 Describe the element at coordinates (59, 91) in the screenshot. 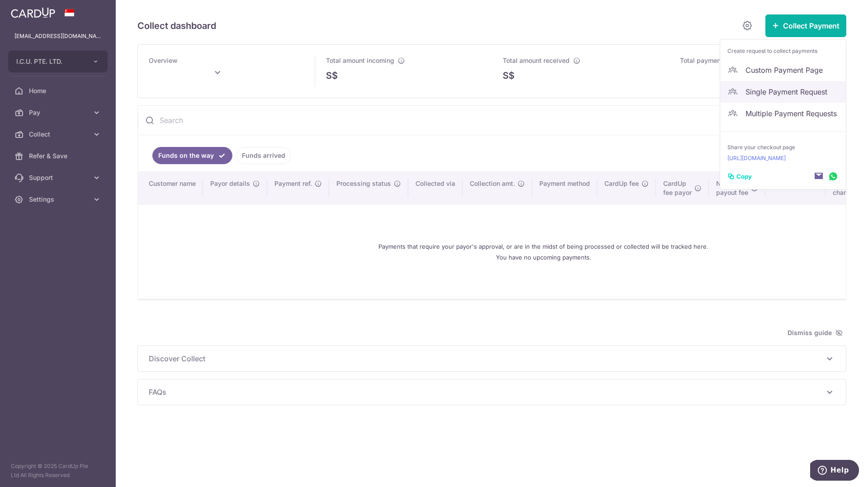

I see `span: Home` at that location.